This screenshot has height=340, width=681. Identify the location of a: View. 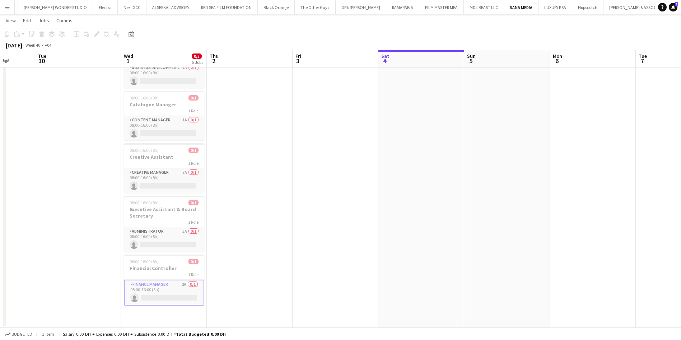
(11, 20).